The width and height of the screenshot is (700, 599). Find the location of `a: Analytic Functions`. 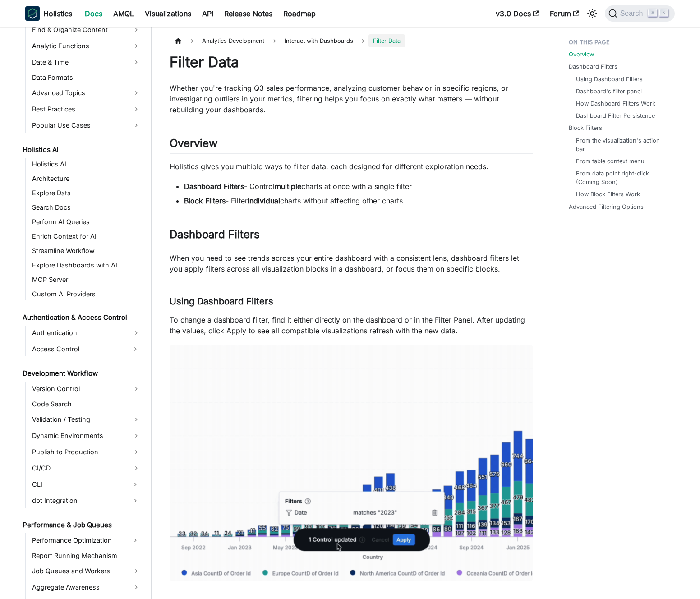

a: Analytic Functions is located at coordinates (86, 46).